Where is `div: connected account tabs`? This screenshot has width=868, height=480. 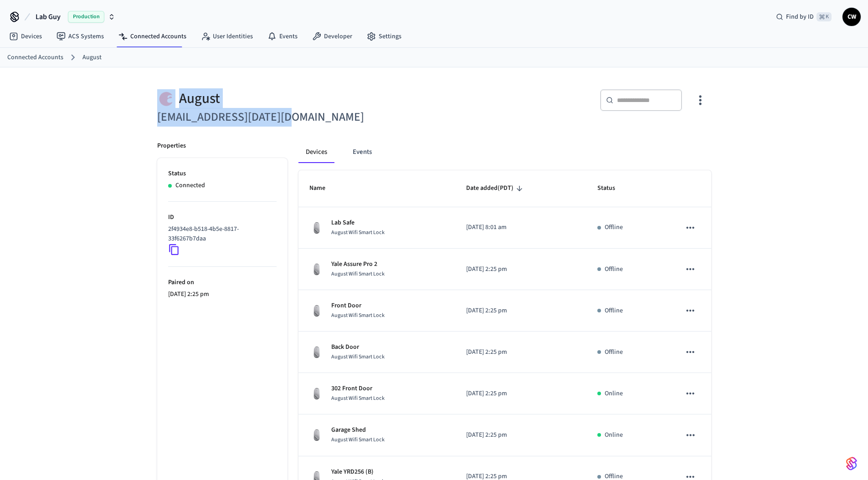
div: connected account tabs is located at coordinates (505, 152).